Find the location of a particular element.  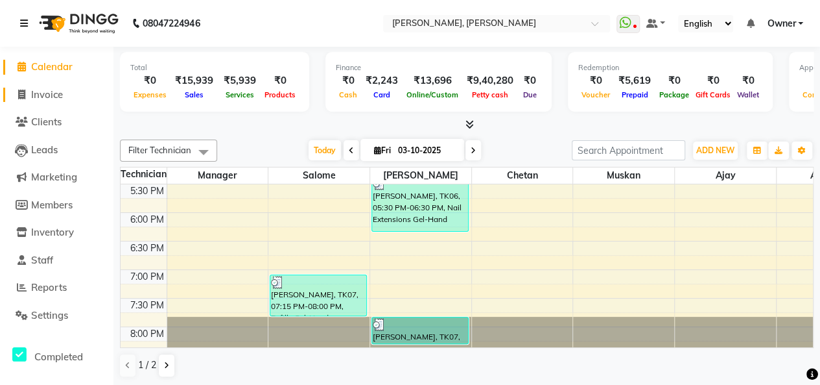

span: Petty cash is located at coordinates (490, 95).